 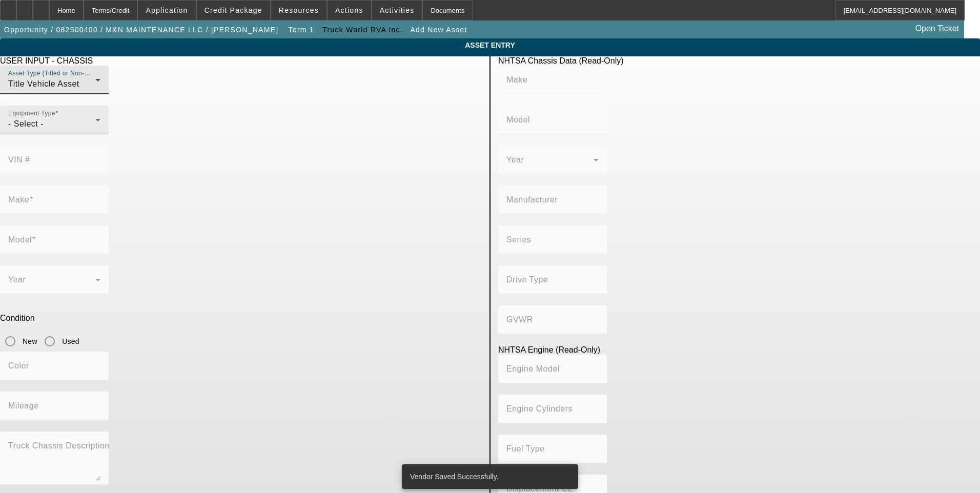 What do you see at coordinates (19, 160) in the screenshot?
I see `mat-label: VIN #` at bounding box center [19, 160].